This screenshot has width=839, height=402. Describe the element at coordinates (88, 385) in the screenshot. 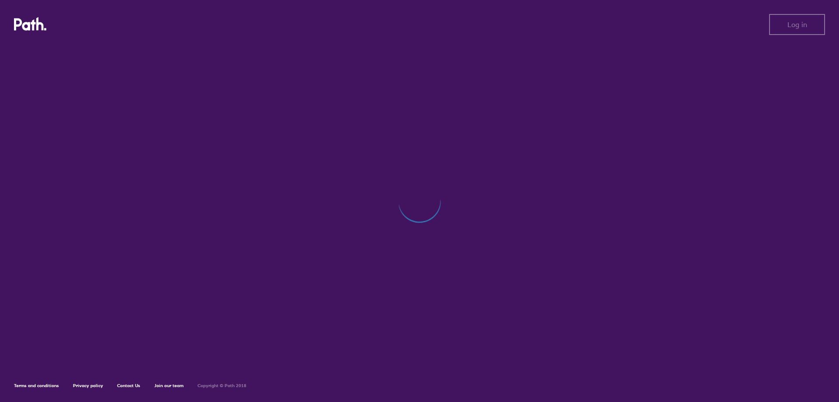

I see `a: Privacy policy` at that location.